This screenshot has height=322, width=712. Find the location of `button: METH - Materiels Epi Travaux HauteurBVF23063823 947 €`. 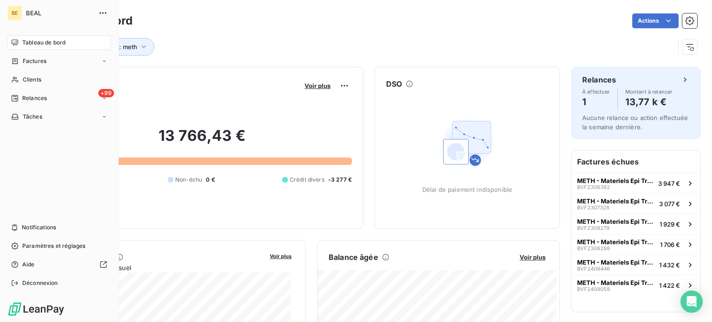

button: METH - Materiels Epi Travaux HauteurBVF23063823 947 € is located at coordinates (636, 183).